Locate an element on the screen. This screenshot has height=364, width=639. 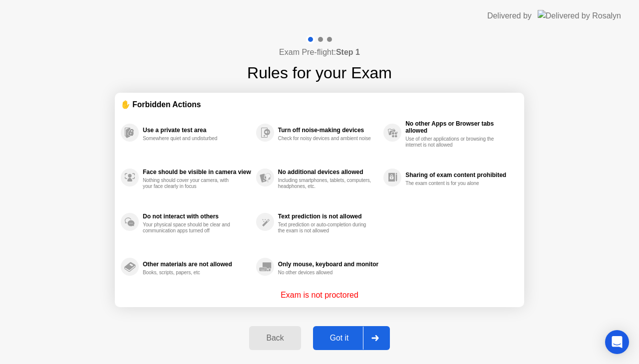
div: Open Intercom Messenger is located at coordinates (617, 342).